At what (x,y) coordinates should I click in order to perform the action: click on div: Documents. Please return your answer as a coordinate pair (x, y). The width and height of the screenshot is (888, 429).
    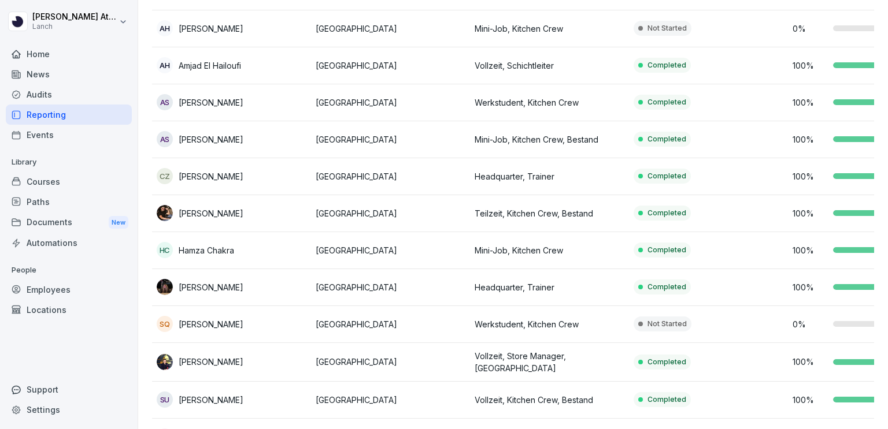
    Looking at the image, I should click on (69, 222).